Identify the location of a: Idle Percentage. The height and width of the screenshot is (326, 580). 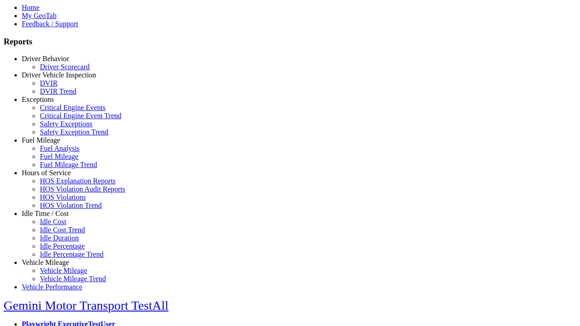
(62, 246).